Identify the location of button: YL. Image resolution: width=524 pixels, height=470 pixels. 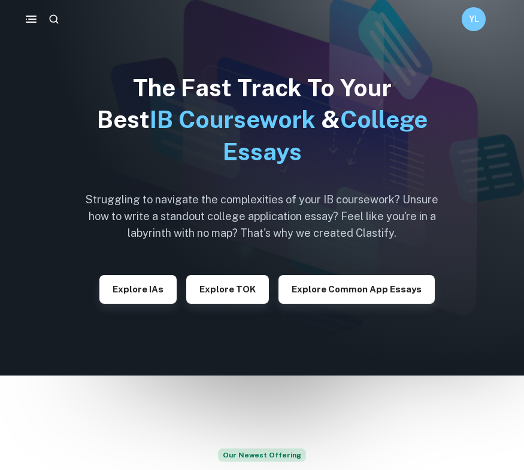
(473, 19).